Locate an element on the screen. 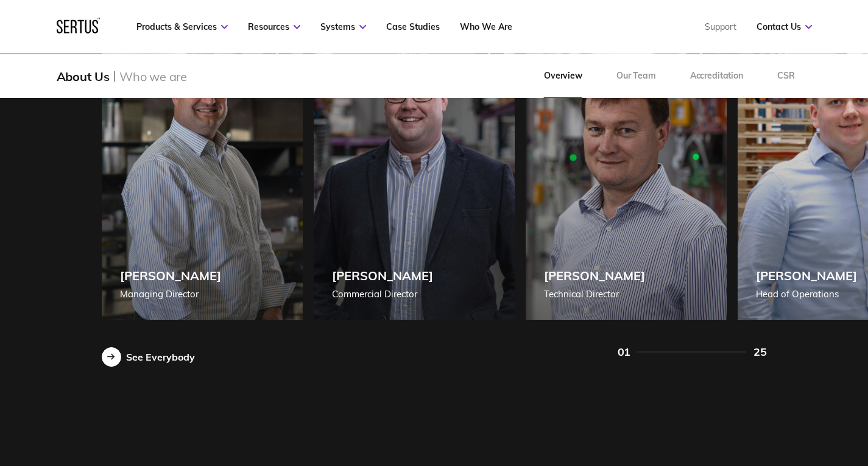 The image size is (868, 466). div: Head of Operations is located at coordinates (806, 294).